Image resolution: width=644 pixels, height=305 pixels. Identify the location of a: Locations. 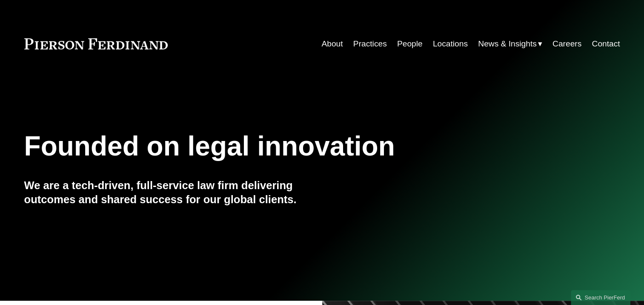
(450, 44).